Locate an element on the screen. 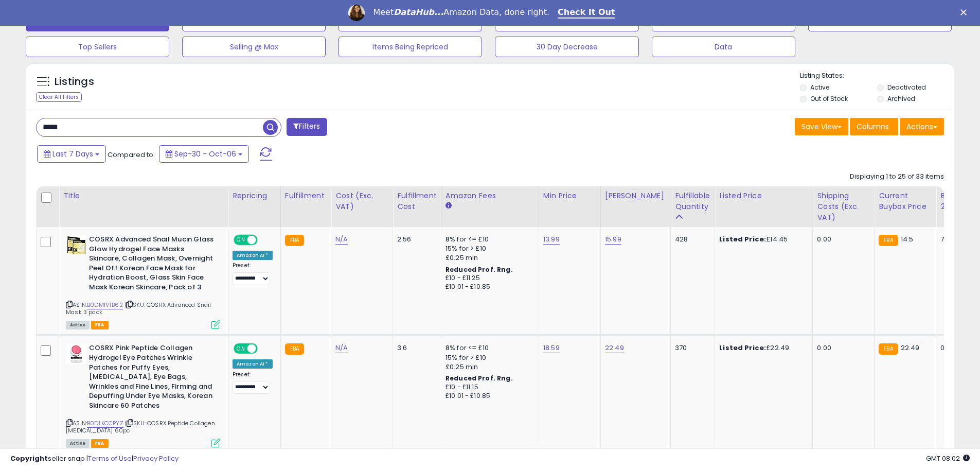  div: Title is located at coordinates (144, 196).